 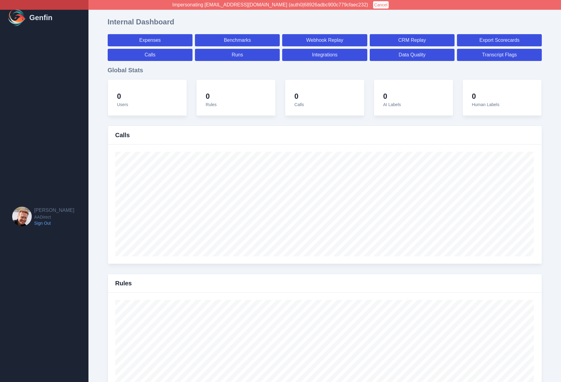 What do you see at coordinates (211, 105) in the screenshot?
I see `span: Rules` at bounding box center [211, 105].